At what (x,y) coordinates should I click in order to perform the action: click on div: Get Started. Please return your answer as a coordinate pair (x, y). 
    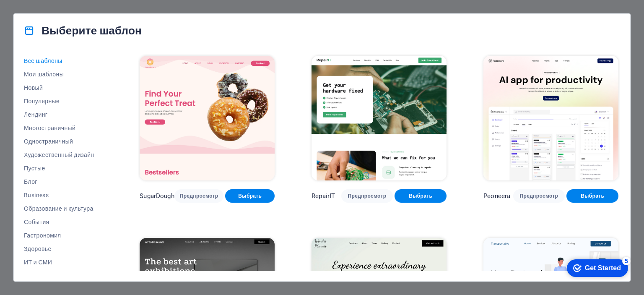
    Looking at the image, I should click on (41, 13).